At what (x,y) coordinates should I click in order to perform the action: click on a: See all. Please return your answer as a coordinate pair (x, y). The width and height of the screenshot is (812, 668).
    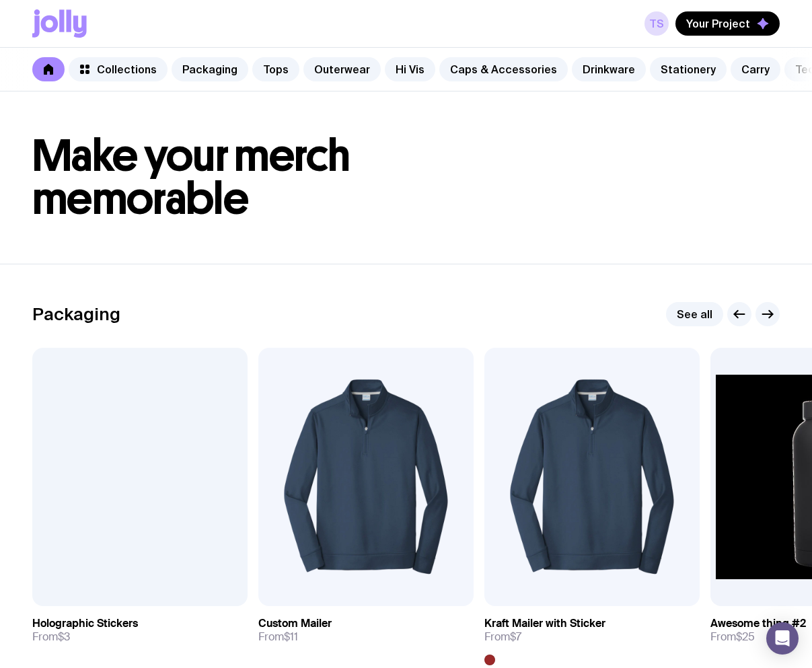
    Looking at the image, I should click on (694, 314).